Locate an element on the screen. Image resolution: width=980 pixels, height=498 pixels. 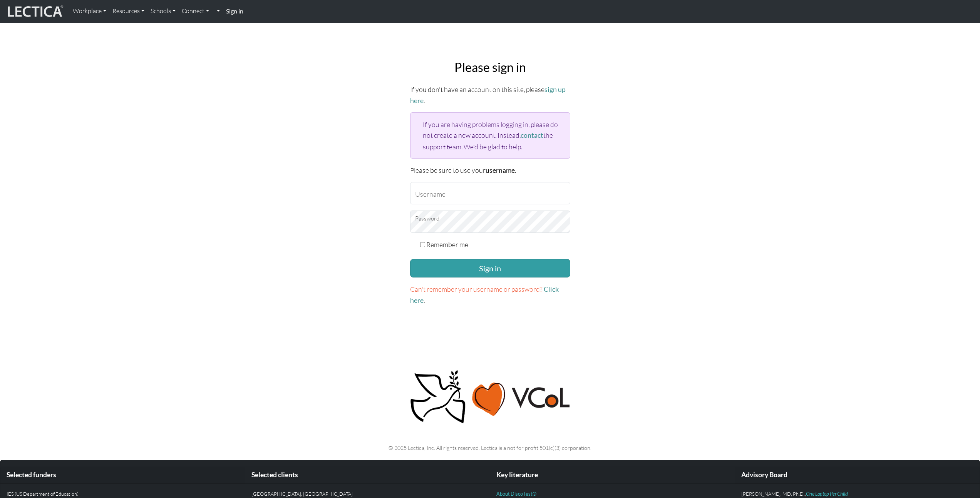
h2: Please sign in is located at coordinates (490, 67).